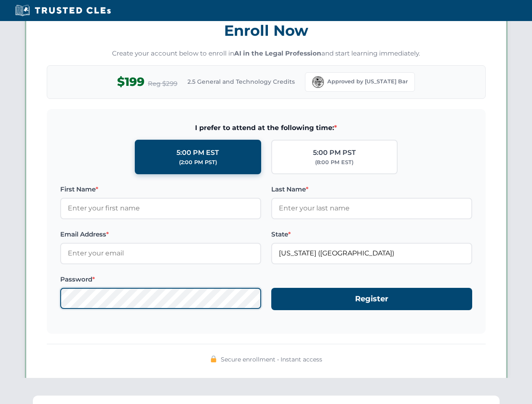  I want to click on img: Trusted CLEs, so click(63, 11).